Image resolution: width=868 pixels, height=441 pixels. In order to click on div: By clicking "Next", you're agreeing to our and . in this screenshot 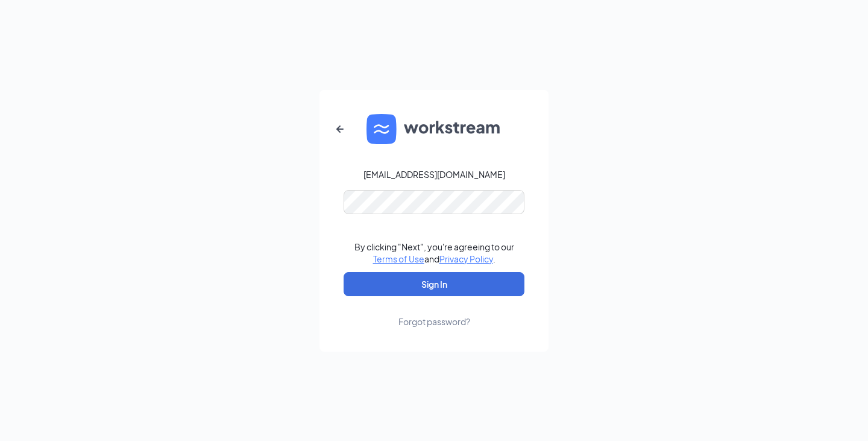, I will do `click(434, 252)`.